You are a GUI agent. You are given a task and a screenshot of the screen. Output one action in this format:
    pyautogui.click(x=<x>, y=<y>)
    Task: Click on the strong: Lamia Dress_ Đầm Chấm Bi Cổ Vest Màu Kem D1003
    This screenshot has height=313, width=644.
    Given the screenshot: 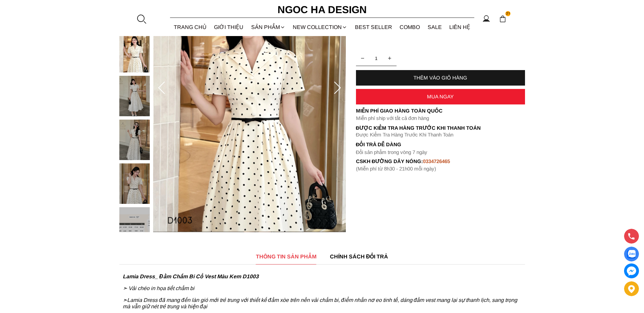 What is the action you would take?
    pyautogui.click(x=191, y=277)
    